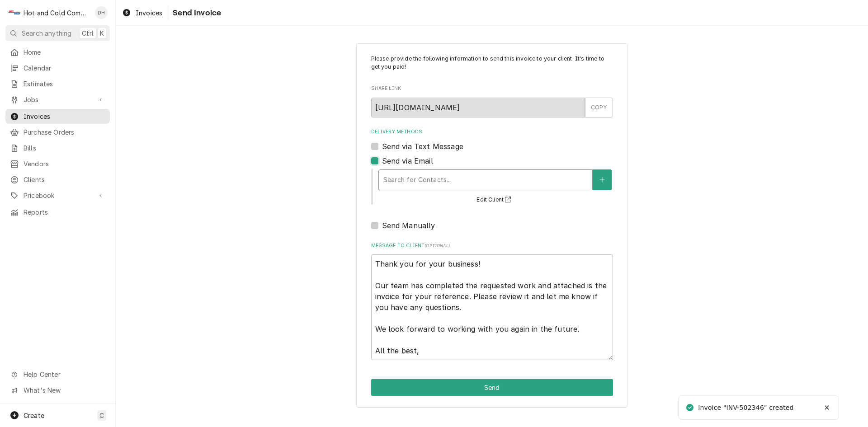 This screenshot has width=868, height=427. Describe the element at coordinates (87, 33) in the screenshot. I see `span: Ctrl` at that location.